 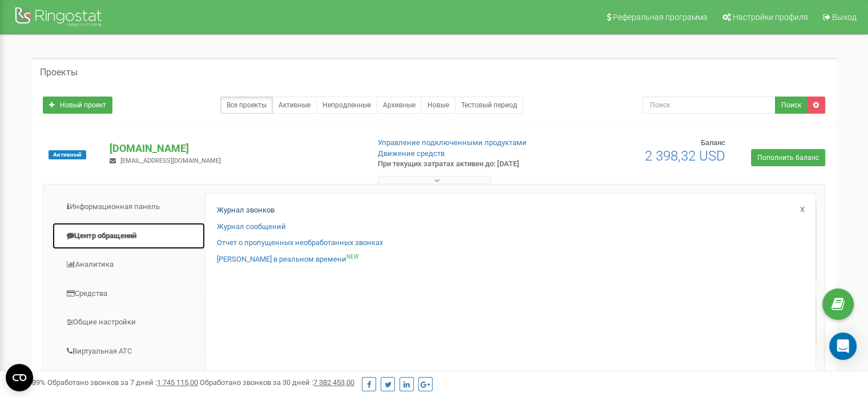 What do you see at coordinates (277, 382) in the screenshot?
I see `span: Обработано звонков за 30 дней :` at bounding box center [277, 382].